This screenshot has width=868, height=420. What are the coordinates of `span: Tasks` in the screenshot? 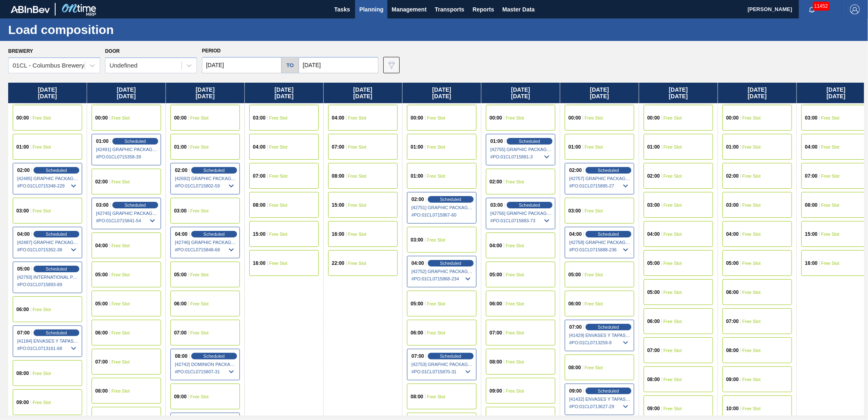 It's located at (342, 9).